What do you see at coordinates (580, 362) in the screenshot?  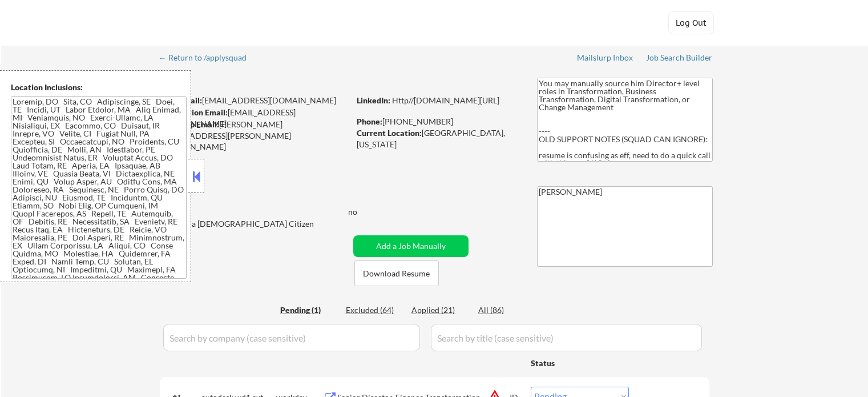 I see `div: Status` at bounding box center [580, 362].